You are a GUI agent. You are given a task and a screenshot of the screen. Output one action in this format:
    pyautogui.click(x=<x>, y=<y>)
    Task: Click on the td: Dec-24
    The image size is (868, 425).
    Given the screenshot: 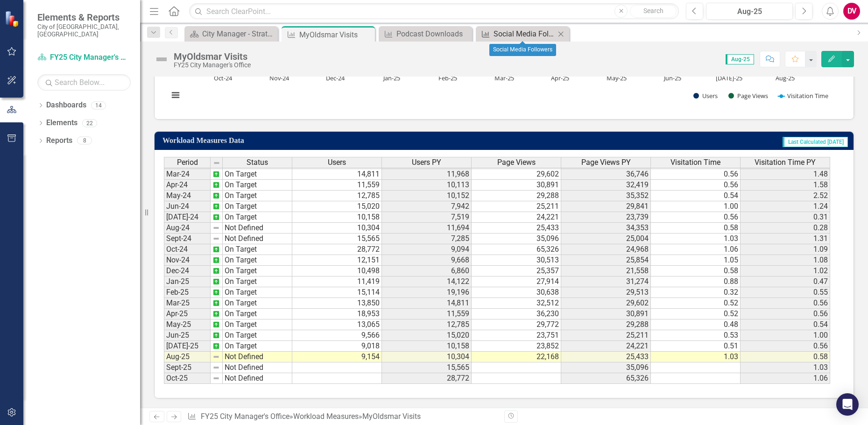 What is the action you would take?
    pyautogui.click(x=187, y=271)
    